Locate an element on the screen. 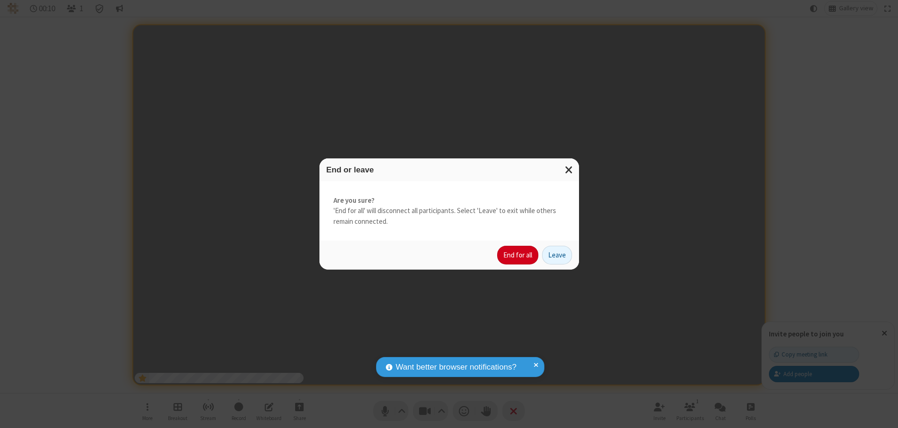 This screenshot has width=898, height=428. h3: End or leave is located at coordinates (449, 170).